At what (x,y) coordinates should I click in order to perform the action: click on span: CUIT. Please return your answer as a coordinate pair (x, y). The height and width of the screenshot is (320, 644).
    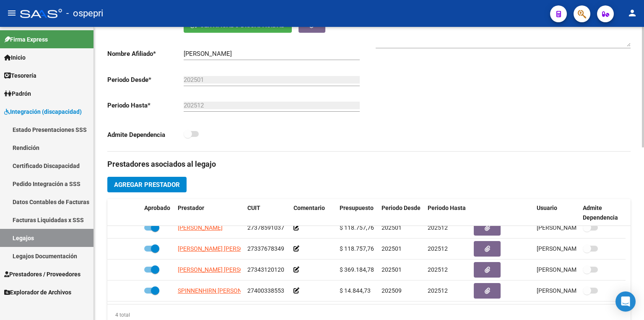
    Looking at the image, I should click on (253, 208).